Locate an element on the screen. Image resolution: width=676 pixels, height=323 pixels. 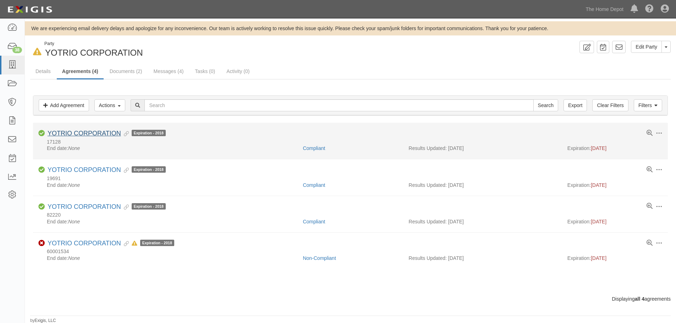
div: 19691 is located at coordinates (350, 178).